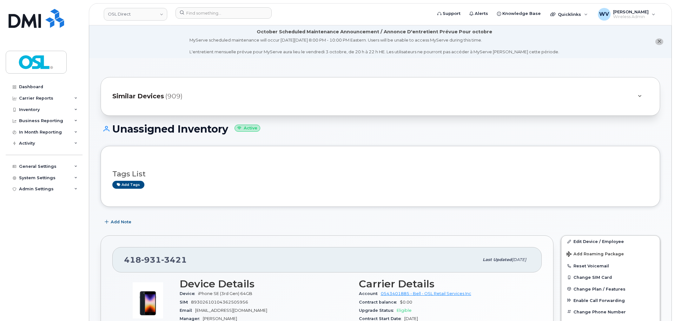 The width and height of the screenshot is (675, 321). I want to click on span: Contract Start Date, so click(381, 319).